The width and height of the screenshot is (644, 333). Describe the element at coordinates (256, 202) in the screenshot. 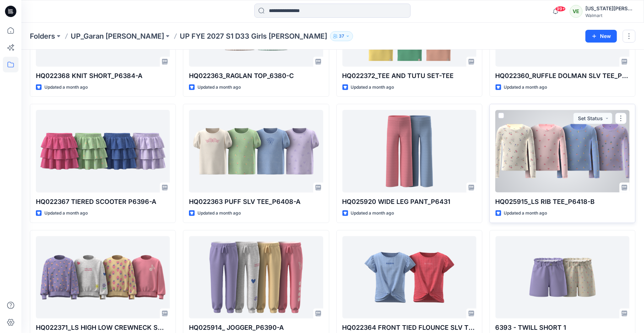

I see `p: HQ022363 PUFF SLV TEE_P6408-A` at that location.